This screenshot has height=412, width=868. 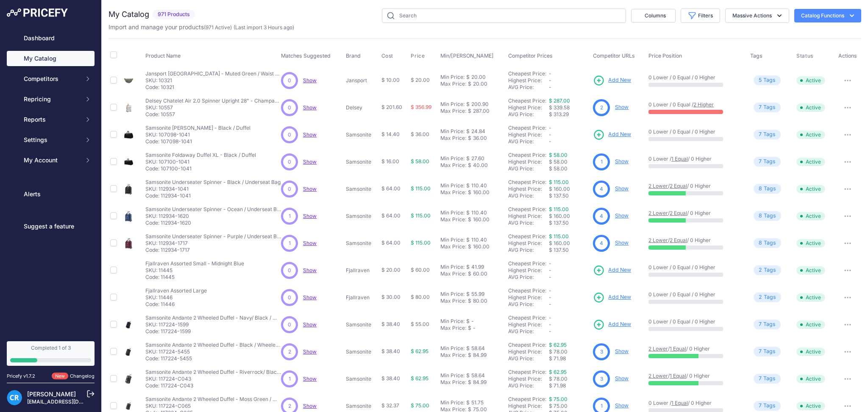 I want to click on p: Code: 112934-1620, so click(x=213, y=223).